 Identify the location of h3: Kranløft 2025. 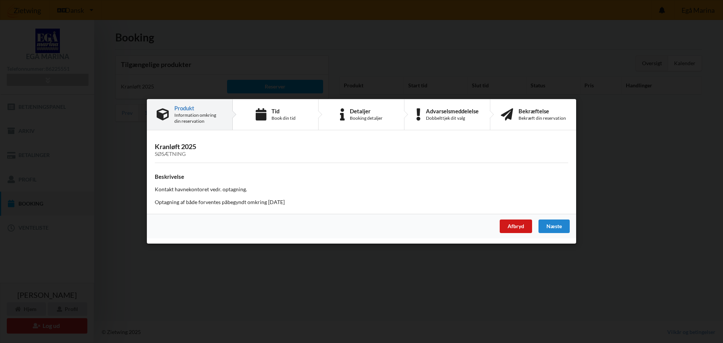
(362, 150).